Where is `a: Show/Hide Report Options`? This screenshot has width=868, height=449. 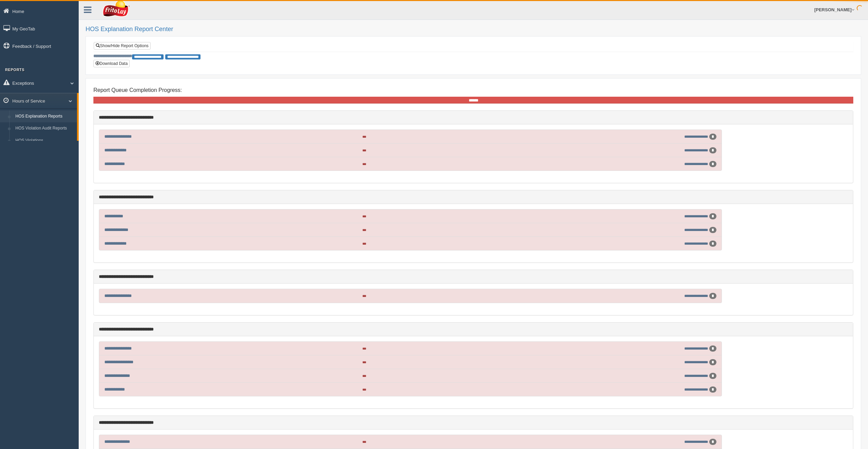
a: Show/Hide Report Options is located at coordinates (122, 46).